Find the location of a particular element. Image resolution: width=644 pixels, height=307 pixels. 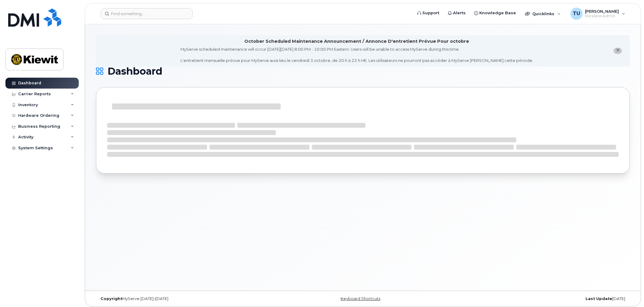

strong: Last Update is located at coordinates (599, 298).